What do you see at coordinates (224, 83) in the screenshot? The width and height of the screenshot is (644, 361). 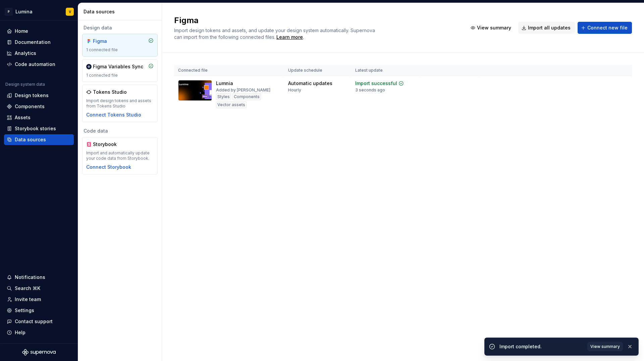 I see `div: Lumnia` at bounding box center [224, 83].